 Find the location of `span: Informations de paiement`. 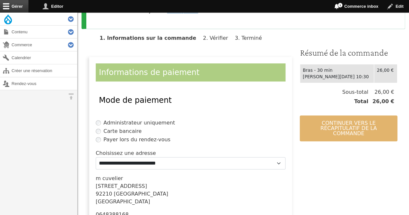

span: Informations de paiement is located at coordinates (149, 72).